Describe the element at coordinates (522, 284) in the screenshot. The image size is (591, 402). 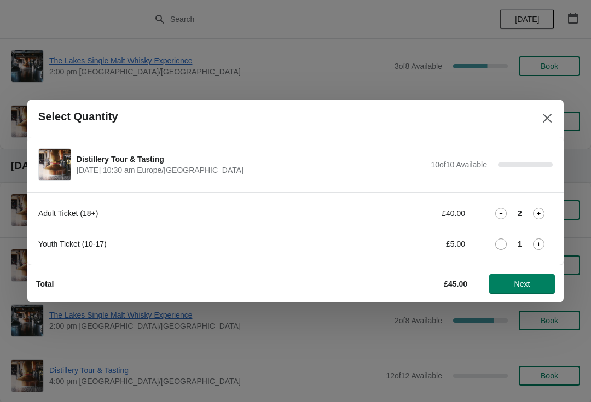
I see `button: Next` at that location.